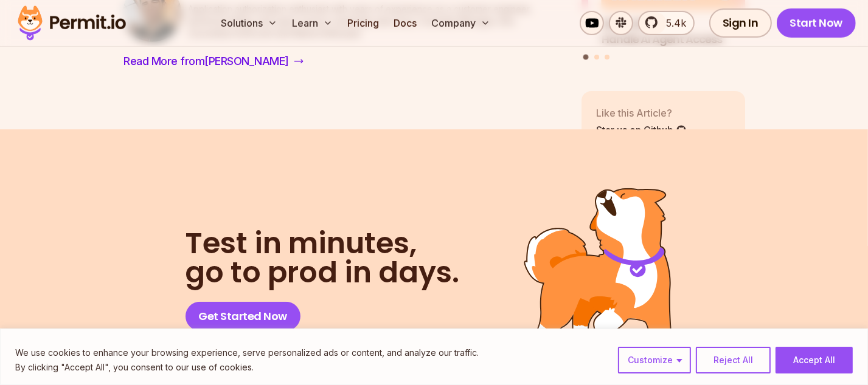 The height and width of the screenshot is (385, 868). Describe the element at coordinates (733, 360) in the screenshot. I see `button: Reject All` at that location.